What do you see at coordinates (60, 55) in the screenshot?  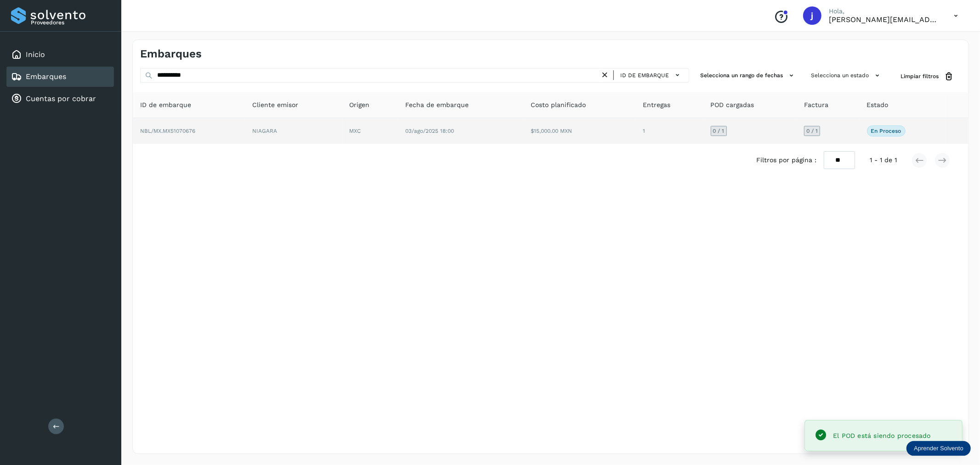 I see `div: Inicio` at bounding box center [60, 55].